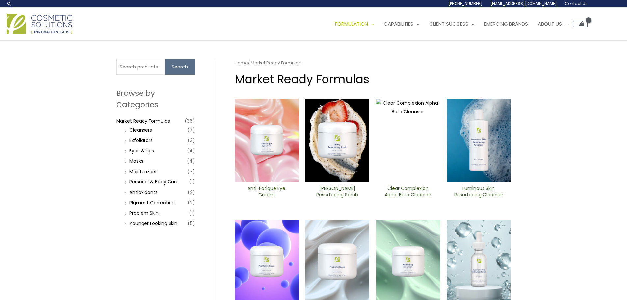 The width and height of the screenshot is (627, 300). I want to click on img: Berry Resurfacing Scrub, so click(337, 140).